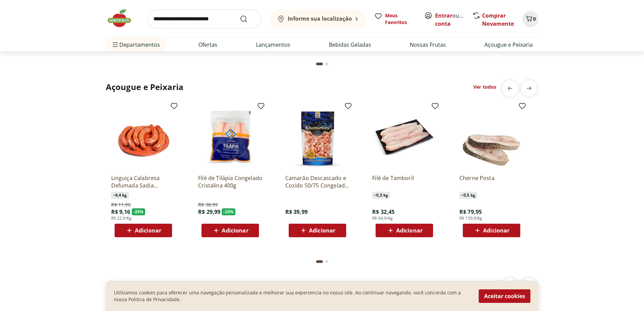 The width and height of the screenshot is (644, 311). Describe the element at coordinates (120, 195) in the screenshot. I see `span: ~ 0,4 kg` at that location.